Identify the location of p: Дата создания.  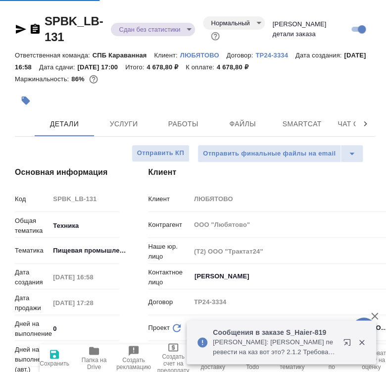
(32, 277).